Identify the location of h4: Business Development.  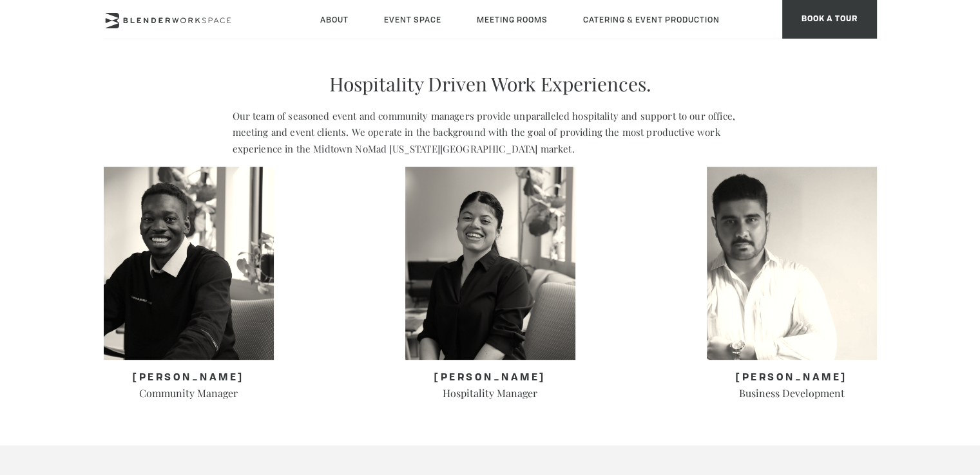
(791, 393).